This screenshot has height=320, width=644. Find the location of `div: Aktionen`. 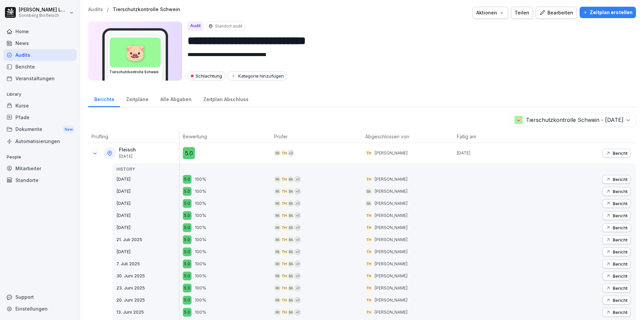

div: Aktionen is located at coordinates (490, 13).